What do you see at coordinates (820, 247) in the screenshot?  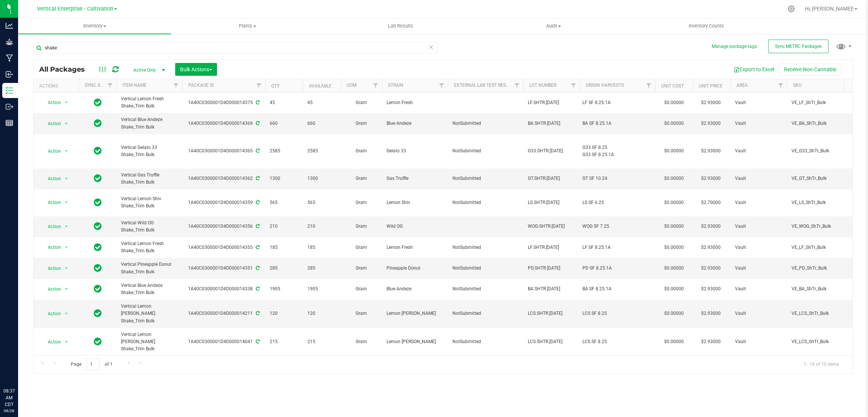 I see `span: VE_LF_ShTr_Bulk` at bounding box center [820, 247].